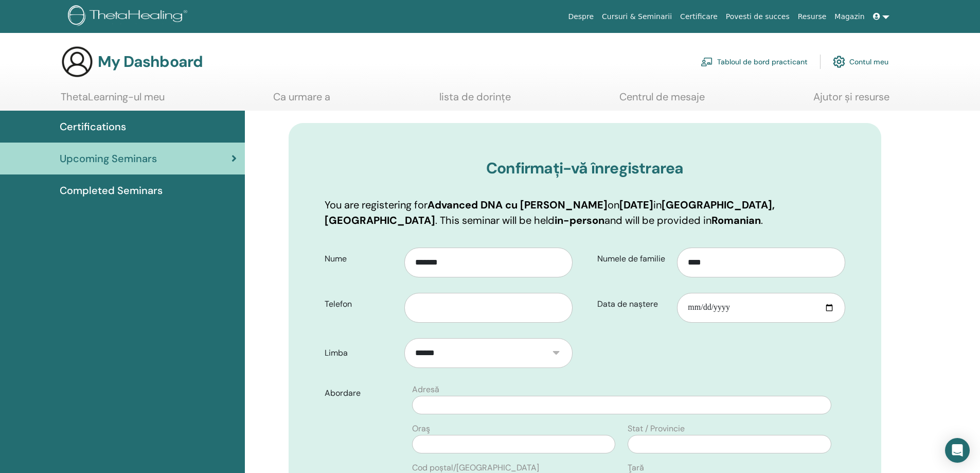 The image size is (980, 473). What do you see at coordinates (637, 16) in the screenshot?
I see `a: Cursuri & Seminarii` at bounding box center [637, 16].